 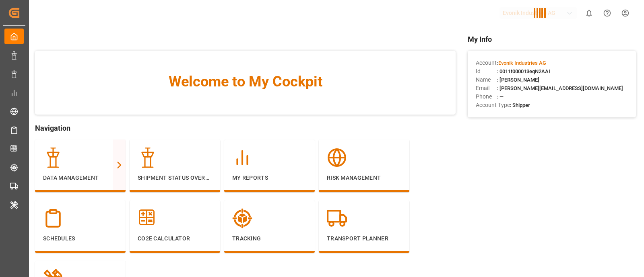 I want to click on button: Help Center, so click(x=607, y=13).